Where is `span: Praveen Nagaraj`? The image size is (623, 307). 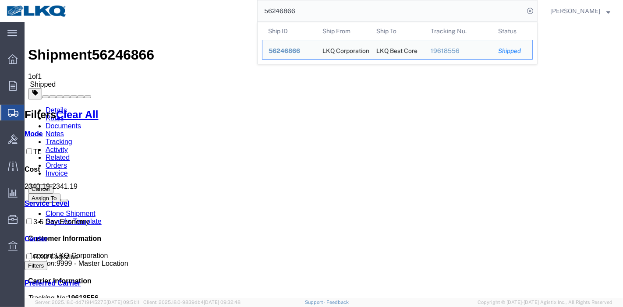 span: Praveen Nagaraj is located at coordinates (575, 11).